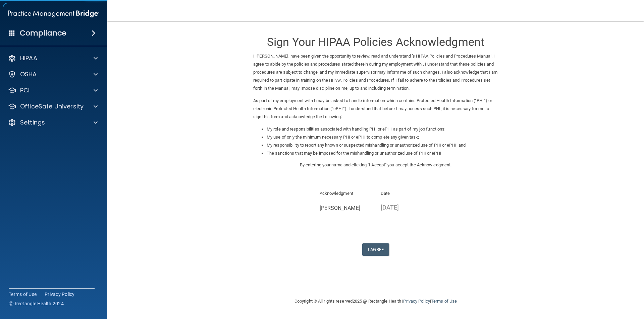  What do you see at coordinates (36, 304) in the screenshot?
I see `span: Ⓒ Rectangle Health 2024` at bounding box center [36, 304].